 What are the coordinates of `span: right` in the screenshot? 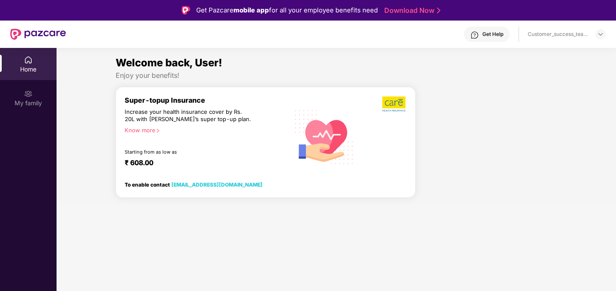 It's located at (158, 131).